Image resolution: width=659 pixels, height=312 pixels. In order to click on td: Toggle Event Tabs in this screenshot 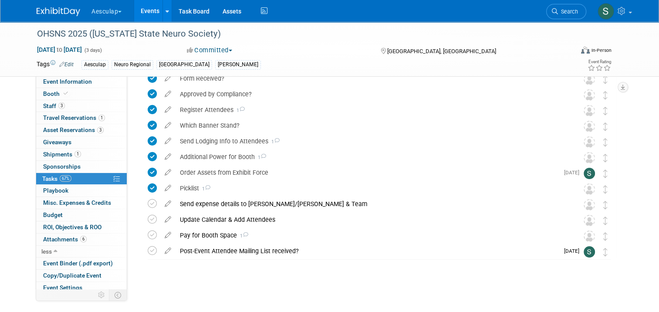, I will do `click(118, 295)`.